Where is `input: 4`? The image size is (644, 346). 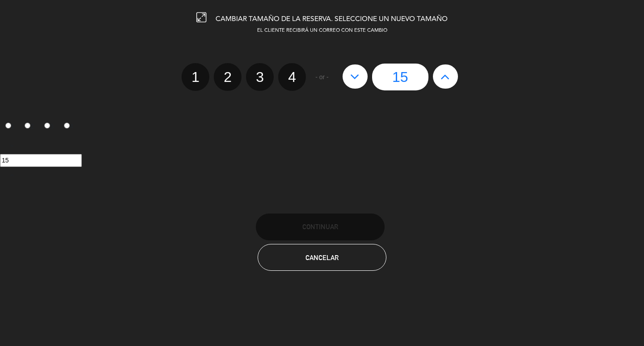 input: 4 is located at coordinates (67, 126).